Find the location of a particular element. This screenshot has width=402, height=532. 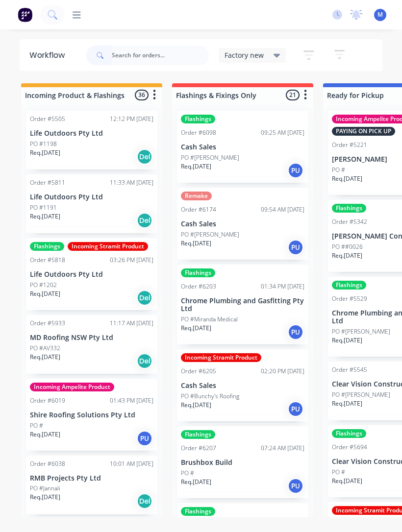

div: Order #5342 is located at coordinates (350, 222).